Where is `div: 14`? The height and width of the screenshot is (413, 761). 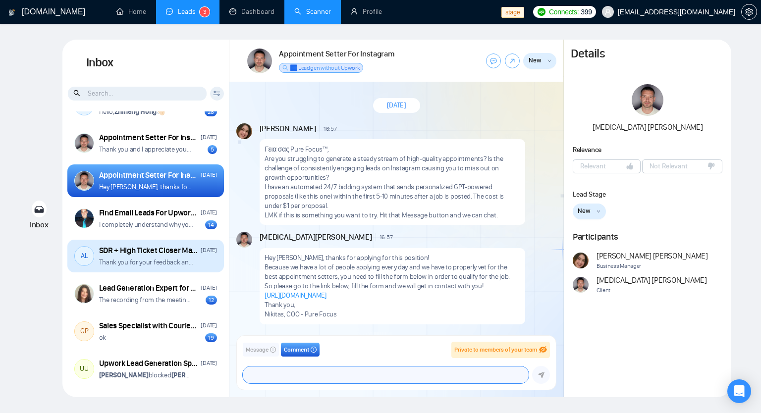
div: 14 is located at coordinates (211, 225).